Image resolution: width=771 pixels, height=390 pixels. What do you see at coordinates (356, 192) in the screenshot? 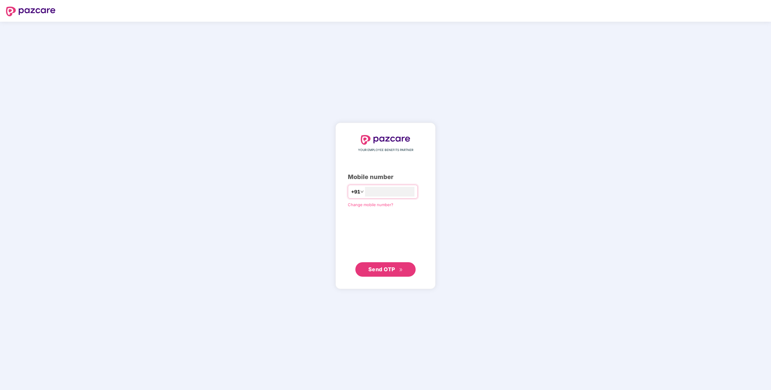
I see `span: +91` at bounding box center [356, 192].